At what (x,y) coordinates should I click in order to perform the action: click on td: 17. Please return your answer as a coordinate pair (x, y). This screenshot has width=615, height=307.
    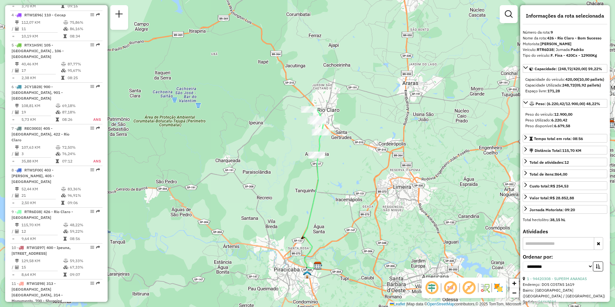
    Looking at the image, I should click on (41, 70).